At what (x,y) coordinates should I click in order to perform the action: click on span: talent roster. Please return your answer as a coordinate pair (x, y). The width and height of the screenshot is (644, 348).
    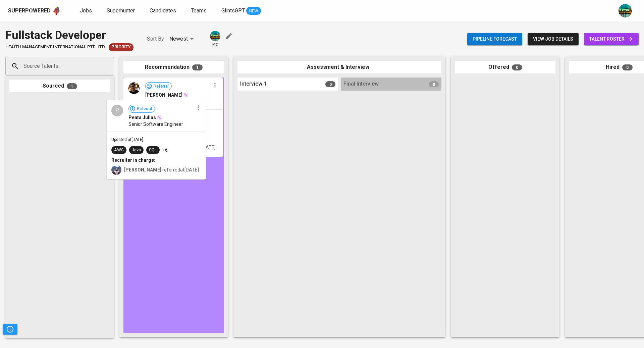
    Looking at the image, I should click on (611, 39).